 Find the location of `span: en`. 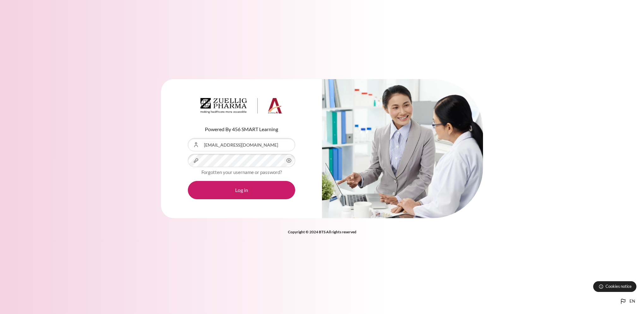

span: en is located at coordinates (632, 301).